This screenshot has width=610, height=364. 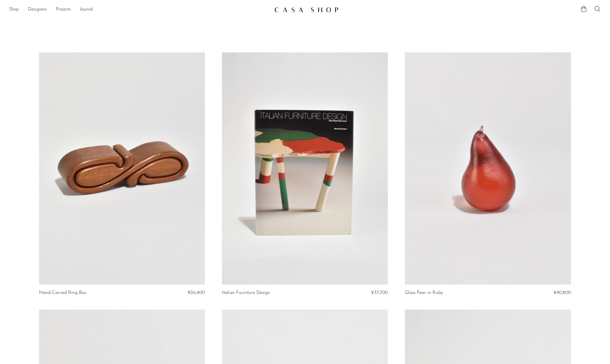 What do you see at coordinates (424, 292) in the screenshot?
I see `a: Glass Pear in Ruby` at bounding box center [424, 292].